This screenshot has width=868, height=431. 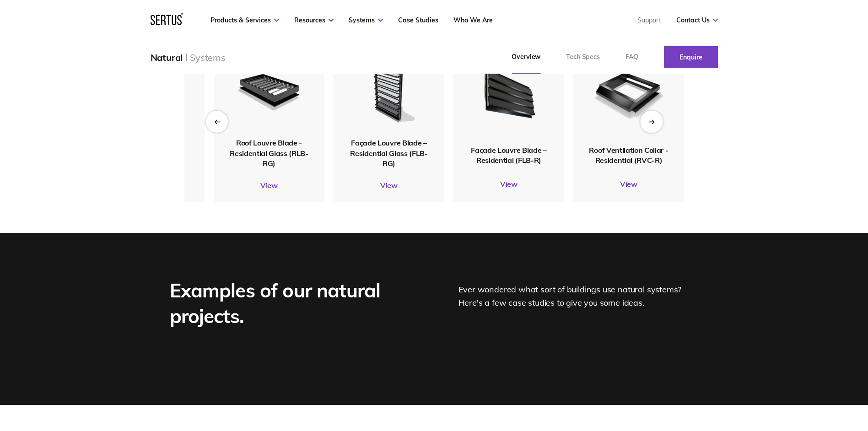 I want to click on span: Façade Louvre Blade – Residential (FLB-R), so click(x=509, y=154).